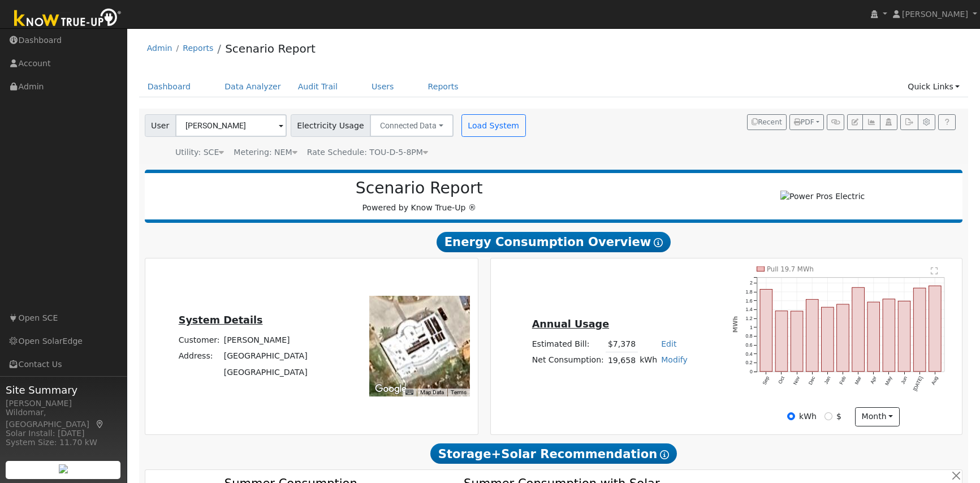 This screenshot has height=483, width=980. What do you see at coordinates (782, 380) in the screenshot?
I see `text: Oct` at bounding box center [782, 380].